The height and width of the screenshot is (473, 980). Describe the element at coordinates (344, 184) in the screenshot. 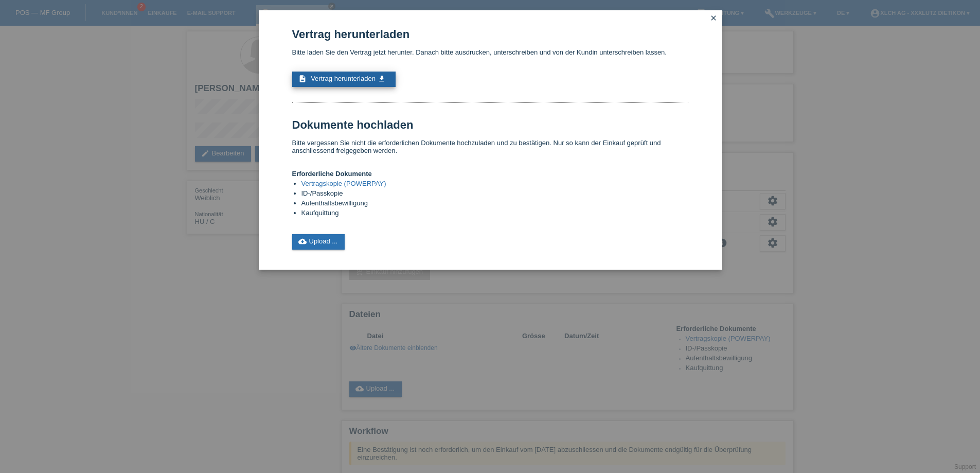

I see `a: Vertragskopie (POWERPAY)` at that location.